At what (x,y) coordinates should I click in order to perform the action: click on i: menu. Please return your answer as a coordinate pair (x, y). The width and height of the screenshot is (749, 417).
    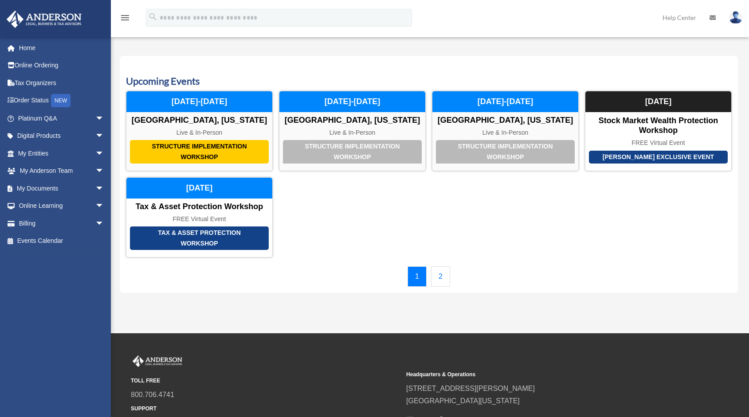
    Looking at the image, I should click on (125, 18).